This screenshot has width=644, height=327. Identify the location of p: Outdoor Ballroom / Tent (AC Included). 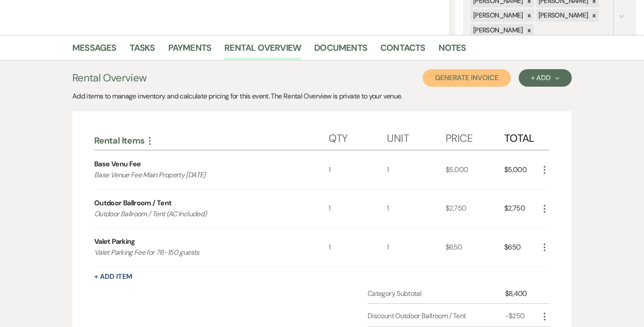
(200, 214).